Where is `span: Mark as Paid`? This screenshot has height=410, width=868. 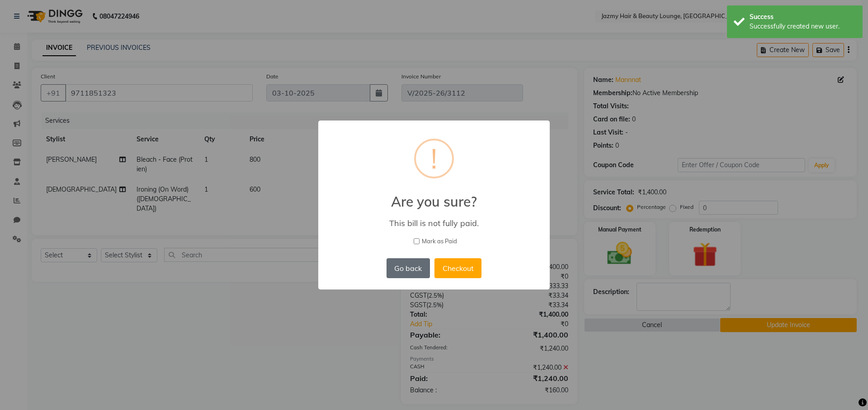 span: Mark as Paid is located at coordinates (440, 242).